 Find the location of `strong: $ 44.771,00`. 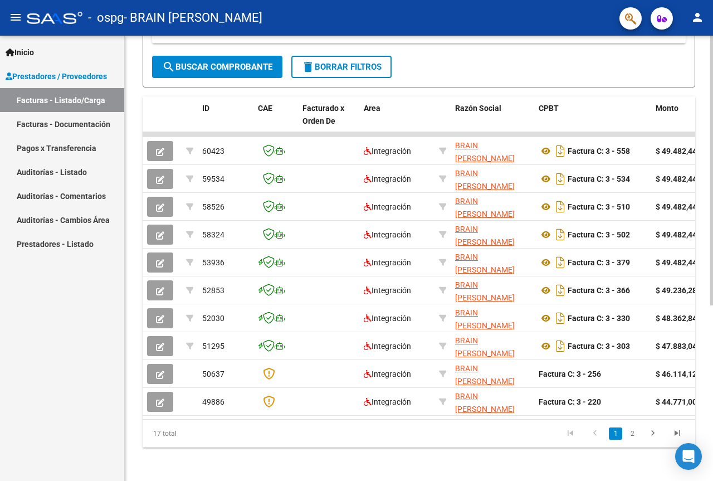

strong: $ 44.771,00 is located at coordinates (676, 402).